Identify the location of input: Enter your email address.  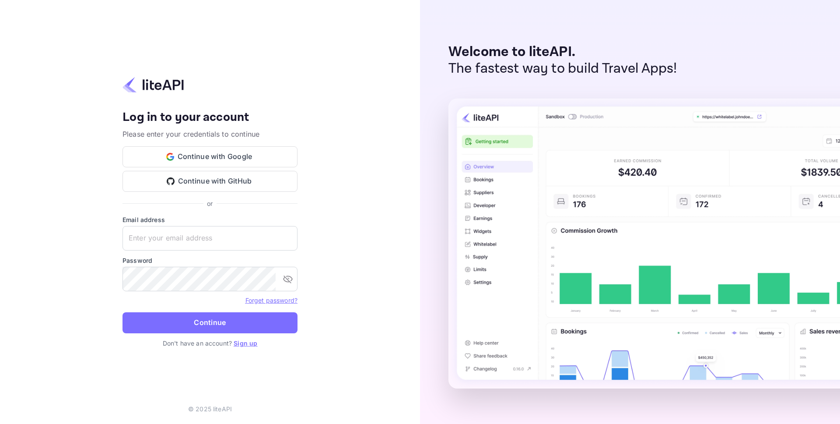
(210, 238).